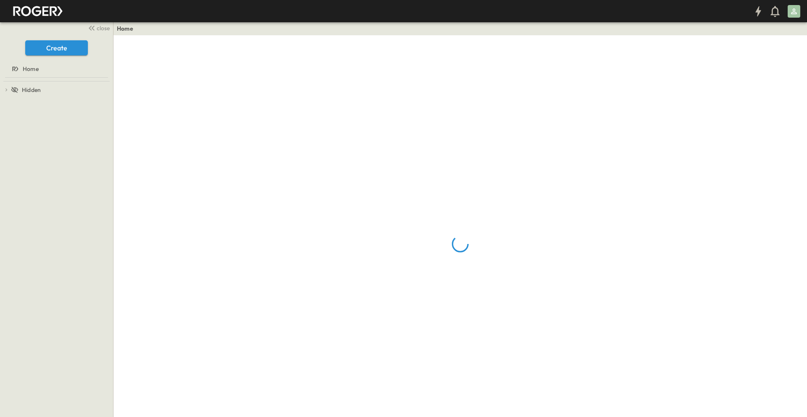 The width and height of the screenshot is (807, 417). What do you see at coordinates (31, 69) in the screenshot?
I see `span: Home` at bounding box center [31, 69].